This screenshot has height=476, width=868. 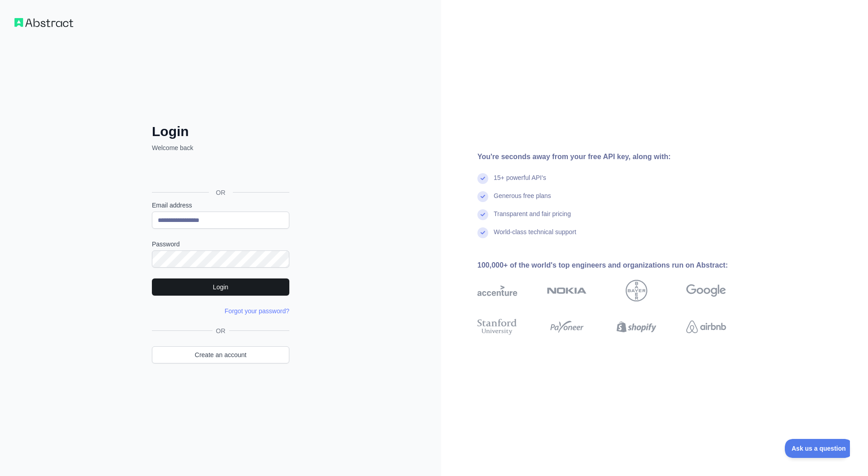 What do you see at coordinates (637, 327) in the screenshot?
I see `img: shopify` at bounding box center [637, 327].